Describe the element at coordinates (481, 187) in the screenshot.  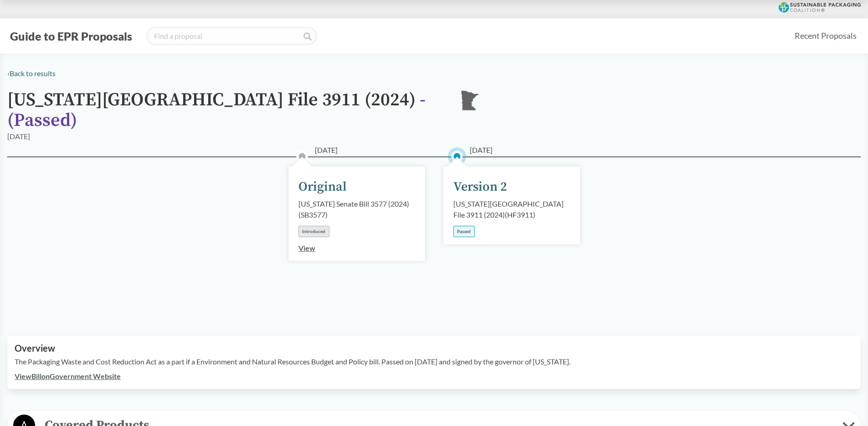
I see `div: Version 2` at that location.